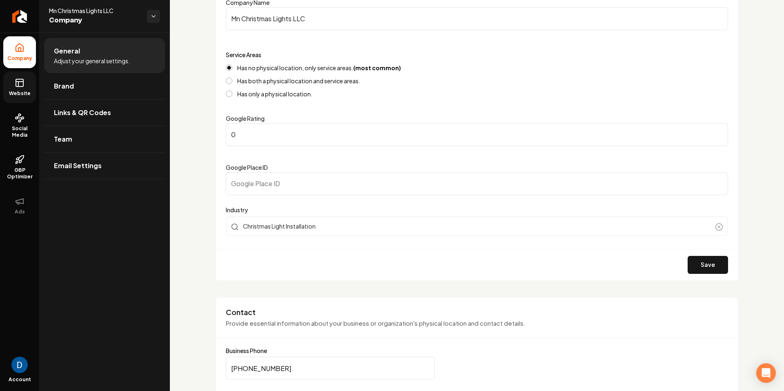 The image size is (784, 391). What do you see at coordinates (477, 312) in the screenshot?
I see `h3: Contact` at bounding box center [477, 312].